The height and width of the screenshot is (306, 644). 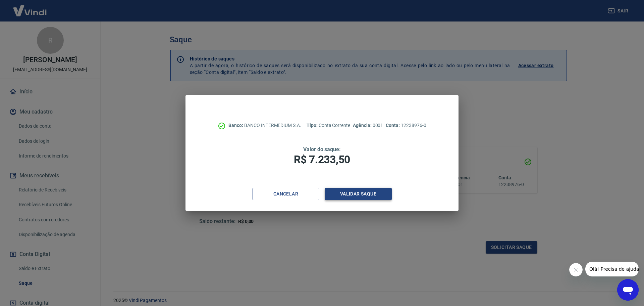 What do you see at coordinates (322, 160) in the screenshot?
I see `span: R$ 7.233,50` at bounding box center [322, 160].